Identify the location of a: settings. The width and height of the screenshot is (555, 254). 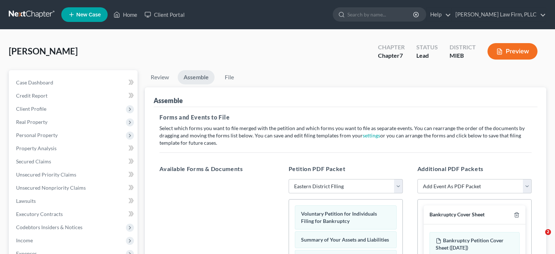
(372, 135).